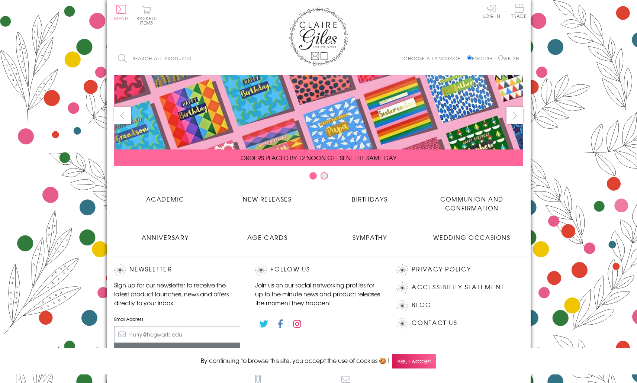  Describe the element at coordinates (514, 115) in the screenshot. I see `button: next` at that location.